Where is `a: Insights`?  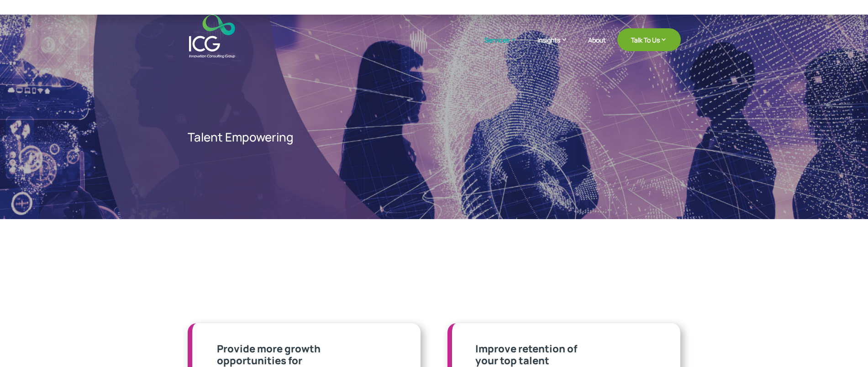
a: Insights is located at coordinates (557, 47).